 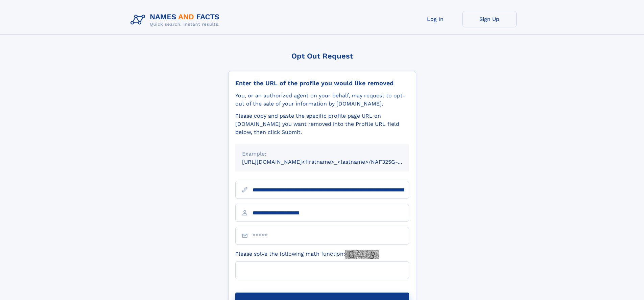 I want to click on div: Example:, so click(x=322, y=154).